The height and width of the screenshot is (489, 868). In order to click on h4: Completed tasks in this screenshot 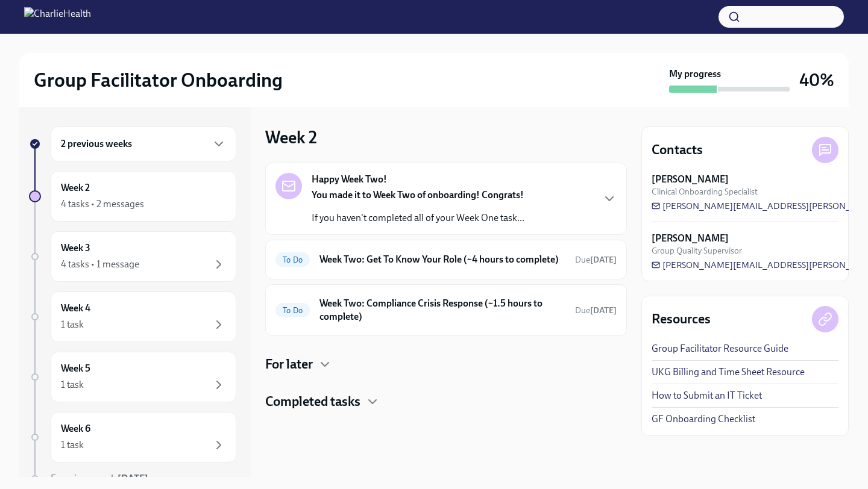, I will do `click(313, 401)`.